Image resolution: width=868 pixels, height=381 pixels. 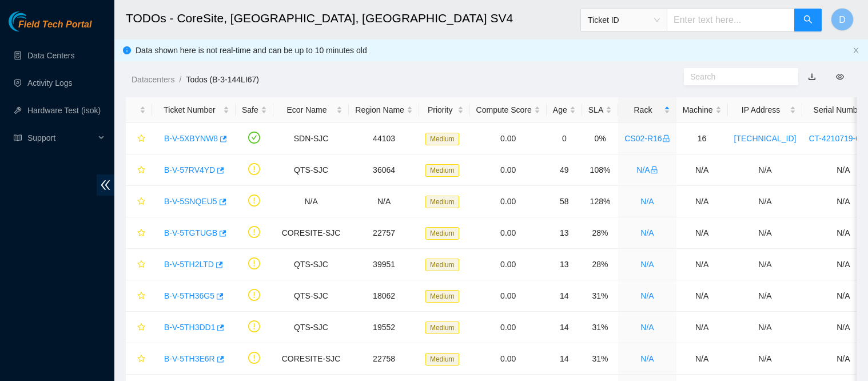 What do you see at coordinates (55, 24) in the screenshot?
I see `span: Field Tech Portal` at bounding box center [55, 24].